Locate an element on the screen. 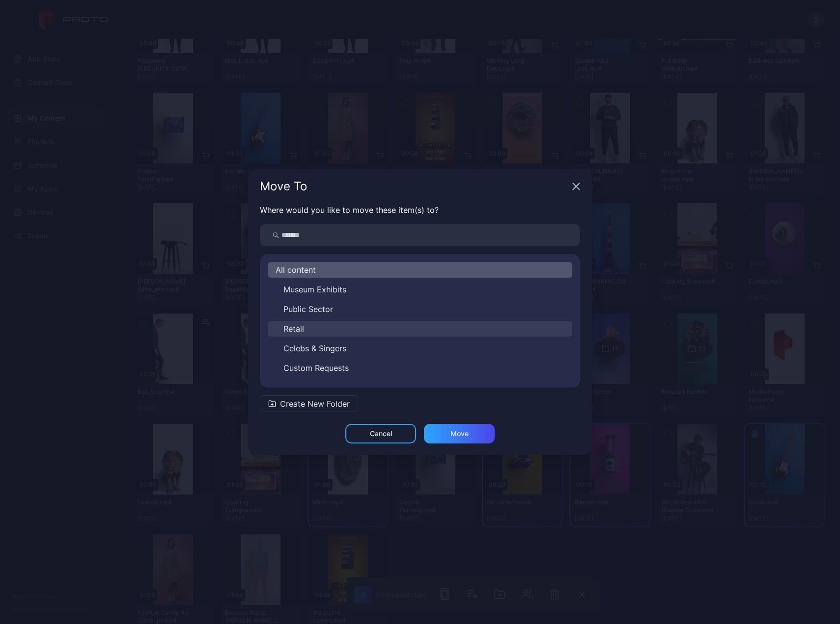 The width and height of the screenshot is (840, 624). span: Custom Requests is located at coordinates (315, 368).